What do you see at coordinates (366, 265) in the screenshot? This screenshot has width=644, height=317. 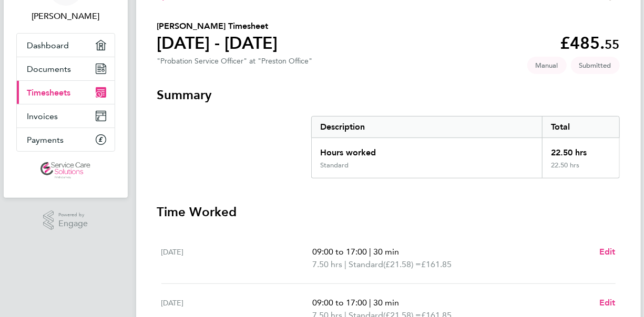 I see `span: Standard` at bounding box center [366, 265].